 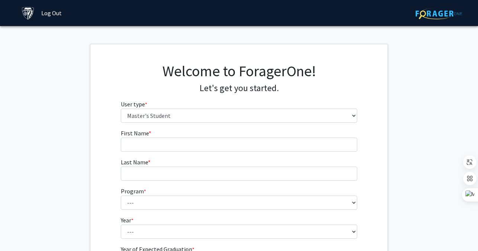 I want to click on h1: Welcome to ForagerOne!, so click(x=239, y=71).